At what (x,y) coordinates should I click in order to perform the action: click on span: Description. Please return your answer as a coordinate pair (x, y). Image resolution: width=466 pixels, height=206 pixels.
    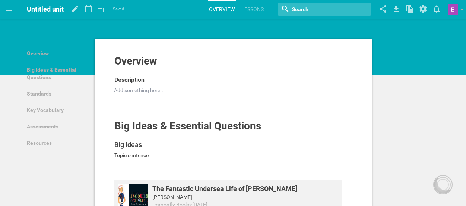
    Looking at the image, I should click on (129, 79).